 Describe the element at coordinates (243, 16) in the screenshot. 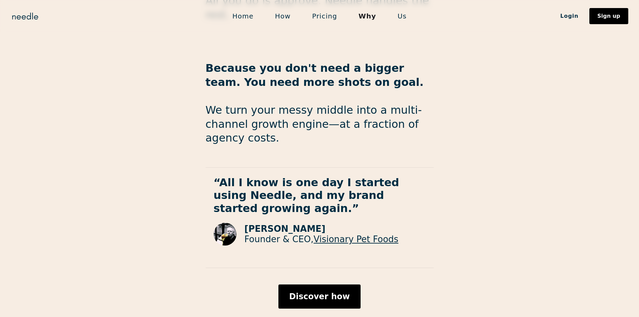

I see `a: Home` at that location.